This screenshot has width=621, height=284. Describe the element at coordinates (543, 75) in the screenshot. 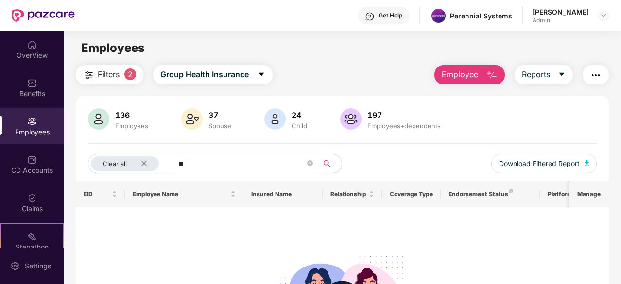

I see `button: Reportscaret-down` at that location.